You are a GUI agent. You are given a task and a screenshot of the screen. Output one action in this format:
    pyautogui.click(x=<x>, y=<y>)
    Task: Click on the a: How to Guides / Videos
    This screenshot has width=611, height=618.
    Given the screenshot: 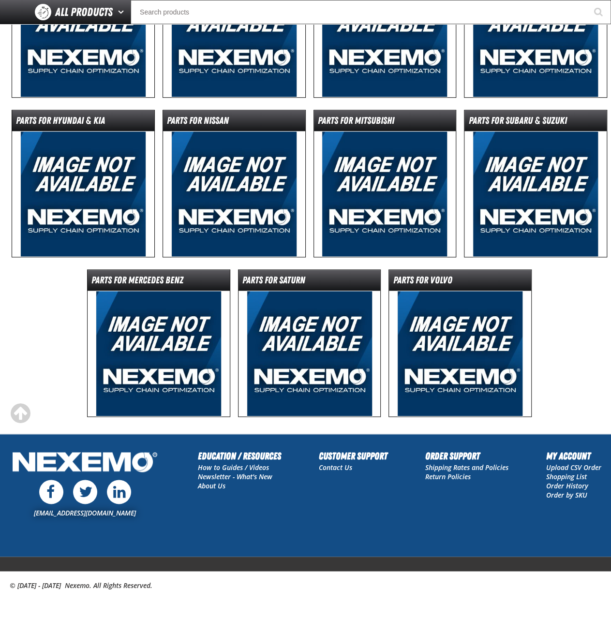 What is the action you would take?
    pyautogui.click(x=233, y=467)
    